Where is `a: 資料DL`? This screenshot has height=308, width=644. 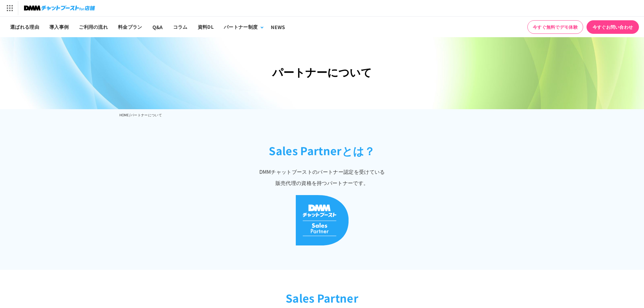 a: 資料DL is located at coordinates (205, 26).